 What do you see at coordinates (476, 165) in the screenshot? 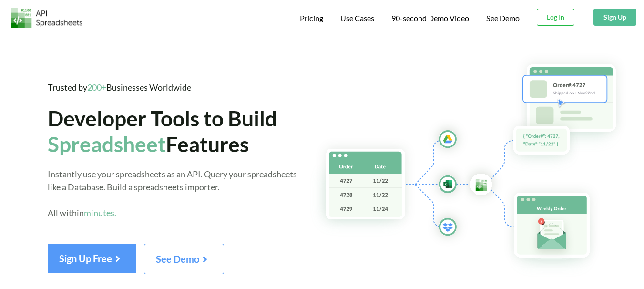
I see `img: Hero Spreadsheet Flow` at bounding box center [476, 165].